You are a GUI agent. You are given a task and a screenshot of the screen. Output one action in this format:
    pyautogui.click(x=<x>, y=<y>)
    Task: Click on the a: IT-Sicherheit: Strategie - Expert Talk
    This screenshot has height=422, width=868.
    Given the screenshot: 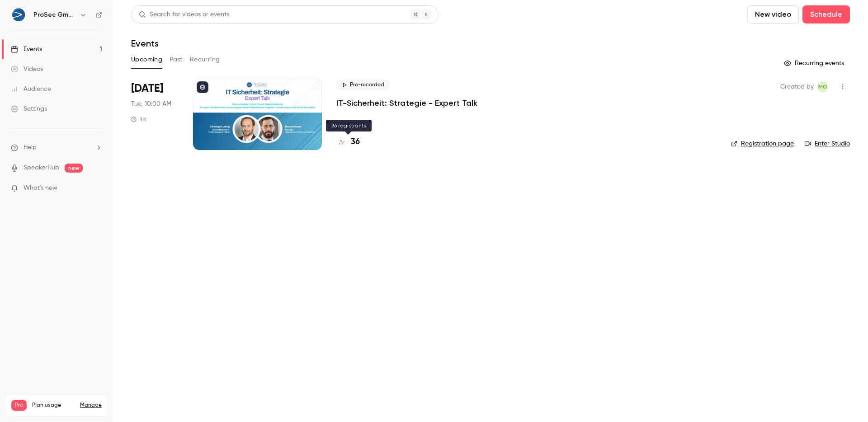 What is the action you would take?
    pyautogui.click(x=407, y=103)
    